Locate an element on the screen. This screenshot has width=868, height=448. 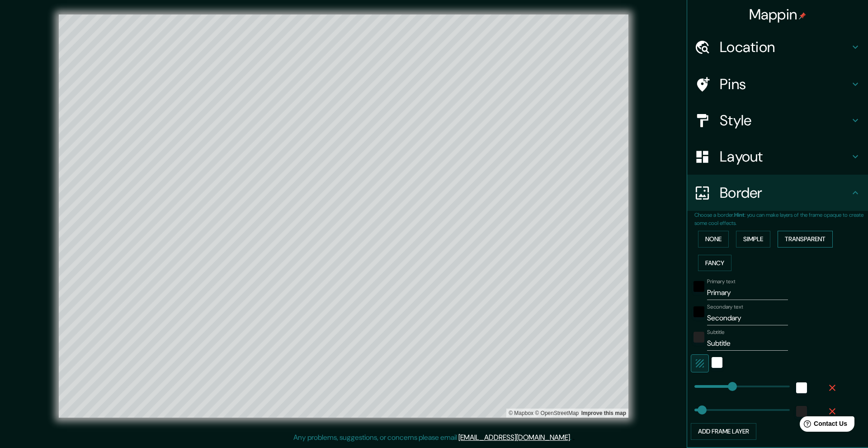
a: OpenStreetMap is located at coordinates (557, 413).